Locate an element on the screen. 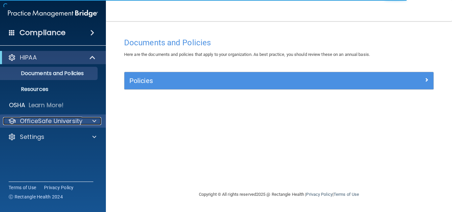 Image resolution: width=452 pixels, height=212 pixels. a: HIPAA is located at coordinates (52, 58).